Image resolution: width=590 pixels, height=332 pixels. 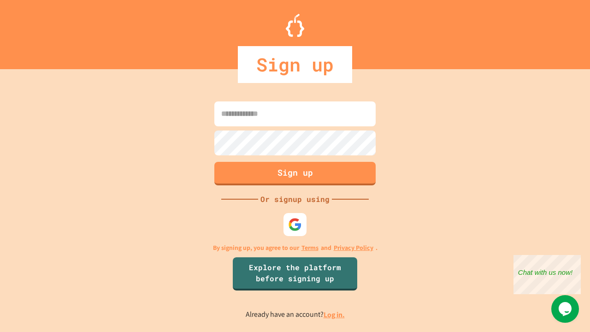 I want to click on a: Privacy Policy, so click(x=354, y=248).